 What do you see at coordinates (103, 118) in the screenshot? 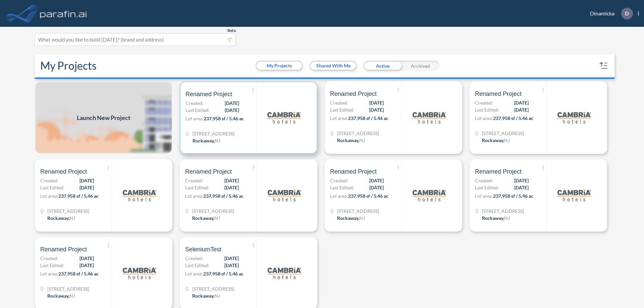
I see `span: Launch New Project` at bounding box center [103, 118].